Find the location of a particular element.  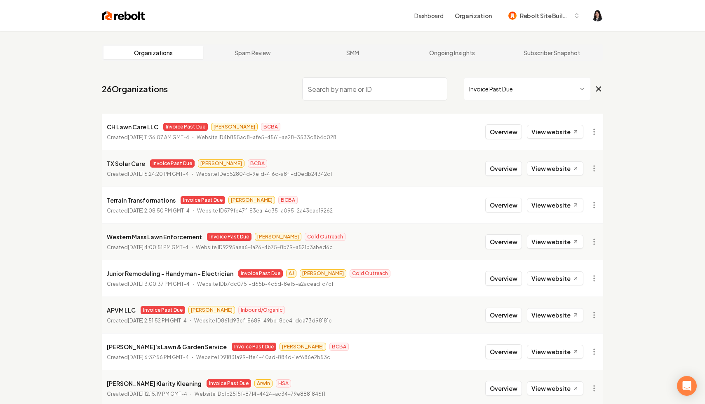

span: Arwin is located at coordinates (263, 384).